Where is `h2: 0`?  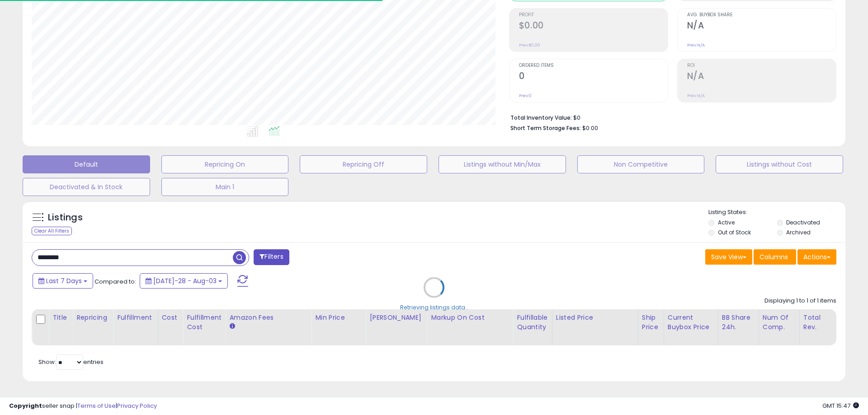 h2: 0 is located at coordinates (593, 77).